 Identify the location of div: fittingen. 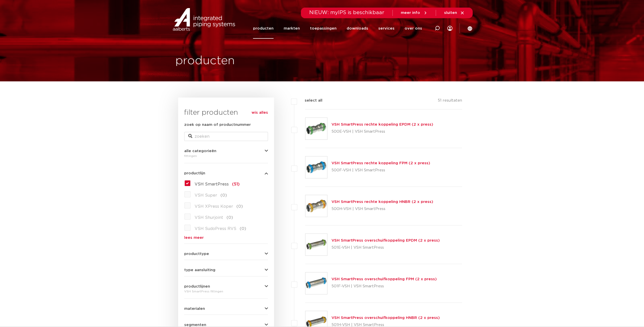
(226, 156).